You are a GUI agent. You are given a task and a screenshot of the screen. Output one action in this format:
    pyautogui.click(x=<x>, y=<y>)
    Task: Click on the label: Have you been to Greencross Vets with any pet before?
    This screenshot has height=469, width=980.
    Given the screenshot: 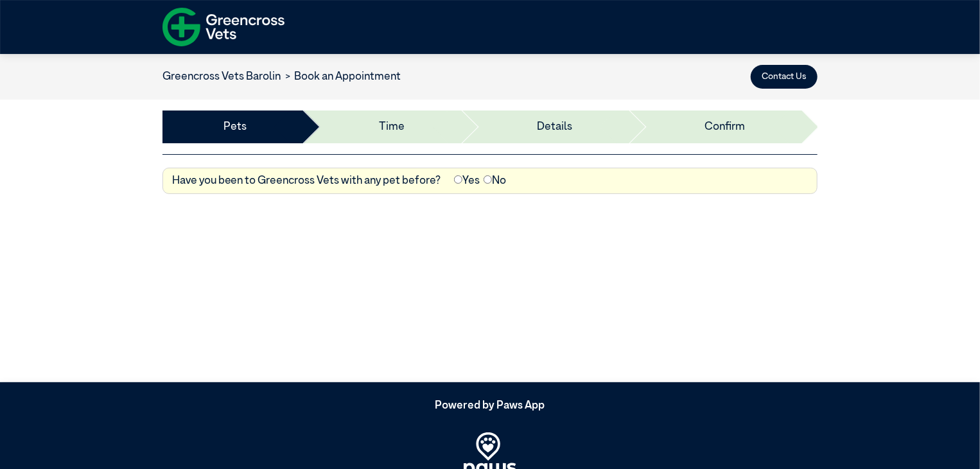 What is the action you would take?
    pyautogui.click(x=306, y=181)
    